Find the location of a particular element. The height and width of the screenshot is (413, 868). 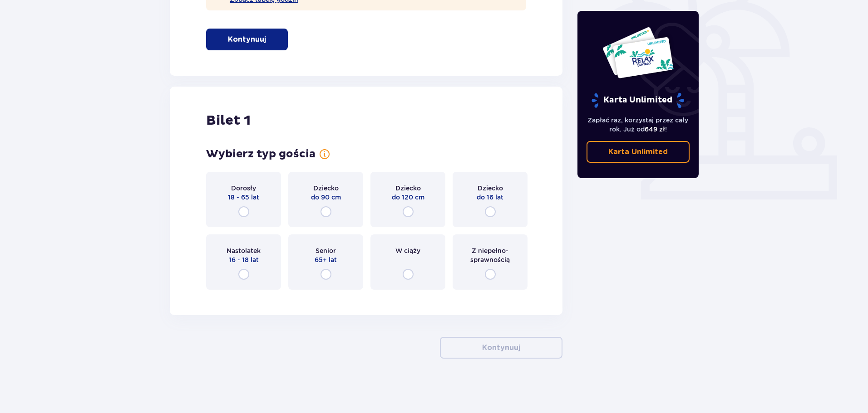

span: do 90 cm is located at coordinates (326, 197).